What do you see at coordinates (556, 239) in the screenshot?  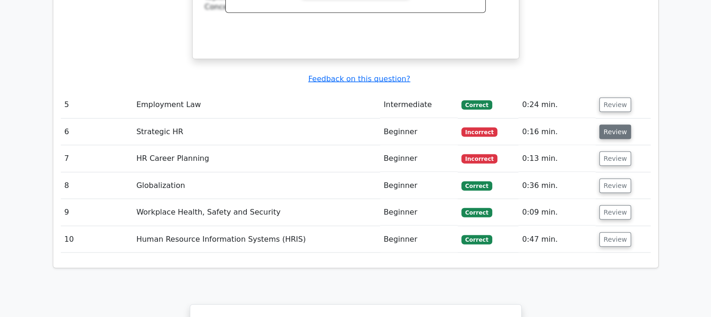 I see `td: 0:47 min.` at bounding box center [556, 239].